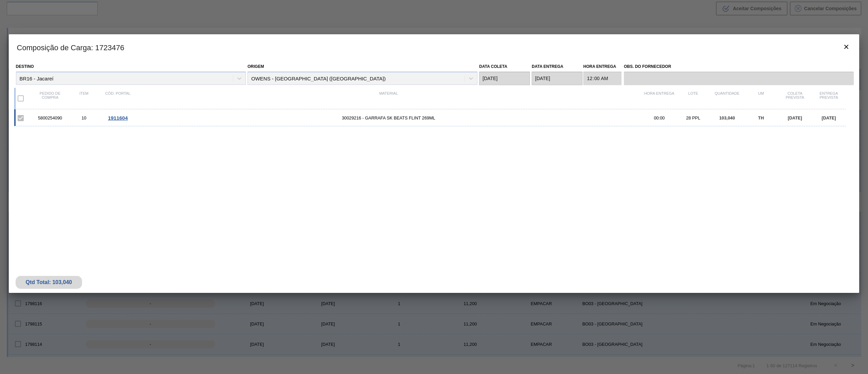 Image resolution: width=868 pixels, height=374 pixels. Describe the element at coordinates (49, 282) in the screenshot. I see `div: Qtd Total: 103,040` at that location.